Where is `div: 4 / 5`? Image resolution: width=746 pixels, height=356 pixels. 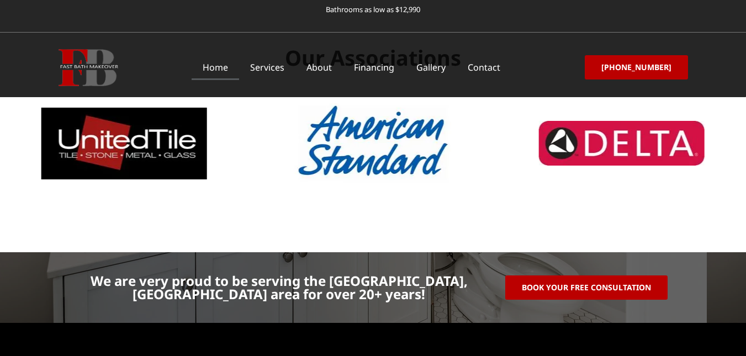
div: 4 / 5 is located at coordinates (622, 143).